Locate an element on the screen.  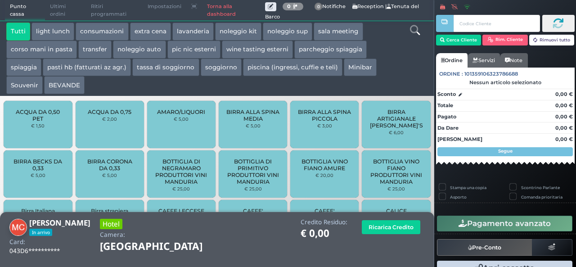
label: Asporto is located at coordinates (458, 197).